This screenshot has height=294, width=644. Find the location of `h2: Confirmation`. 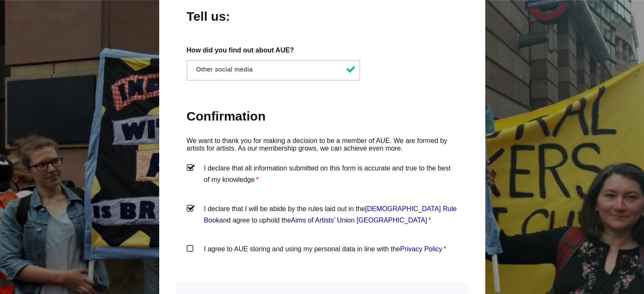

h2: Confirmation is located at coordinates (322, 116).